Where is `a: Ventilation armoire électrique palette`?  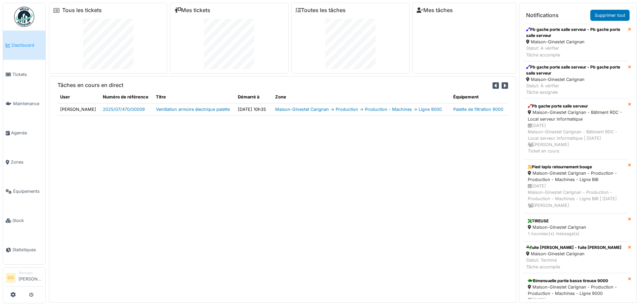
a: Ventilation armoire électrique palette is located at coordinates (193, 109).